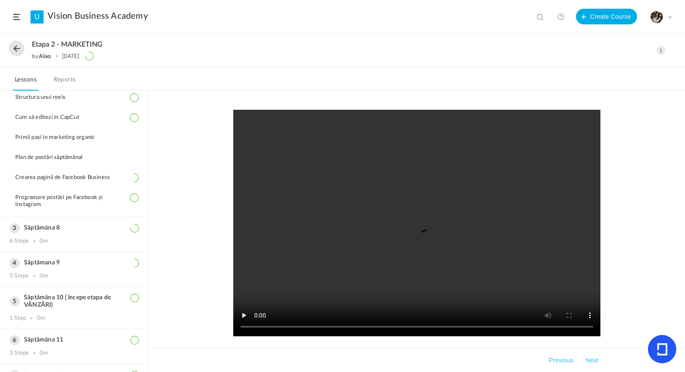  Describe the element at coordinates (656, 17) in the screenshot. I see `img: tempimagehs7pti.png` at that location.